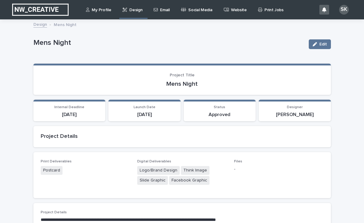 The height and width of the screenshot is (223, 364). Describe the element at coordinates (152, 181) in the screenshot. I see `span: Slide Graphic` at that location.